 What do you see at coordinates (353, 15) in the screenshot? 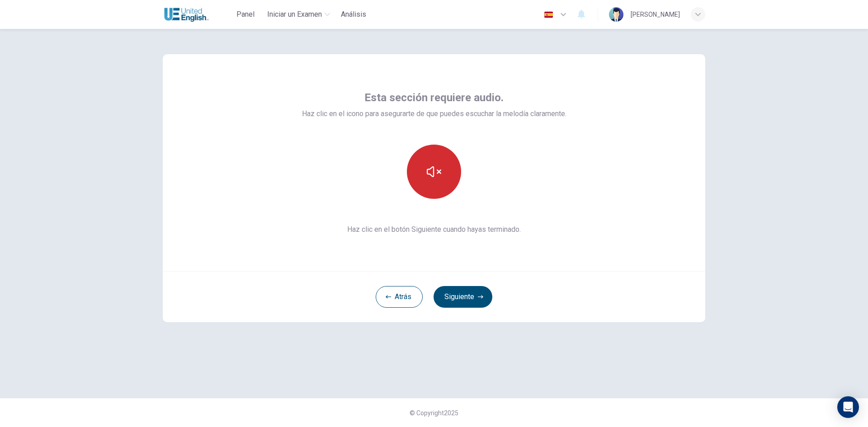
I see `span: Análisis` at bounding box center [353, 15].